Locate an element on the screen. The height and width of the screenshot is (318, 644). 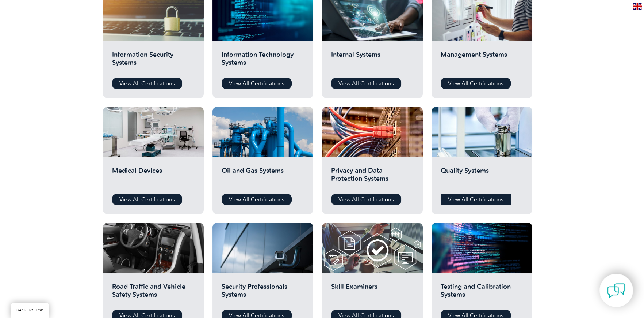
img: contact-chat.png is located at coordinates (617, 290).